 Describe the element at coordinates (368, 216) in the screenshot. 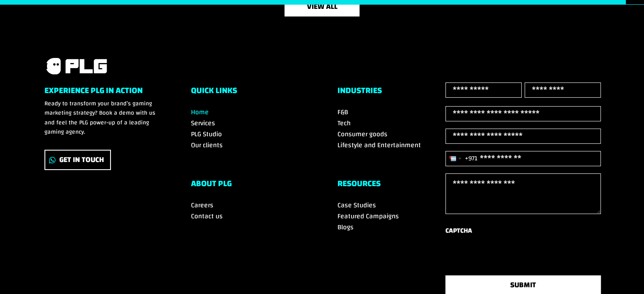

I see `span: Featured Campaigns` at that location.